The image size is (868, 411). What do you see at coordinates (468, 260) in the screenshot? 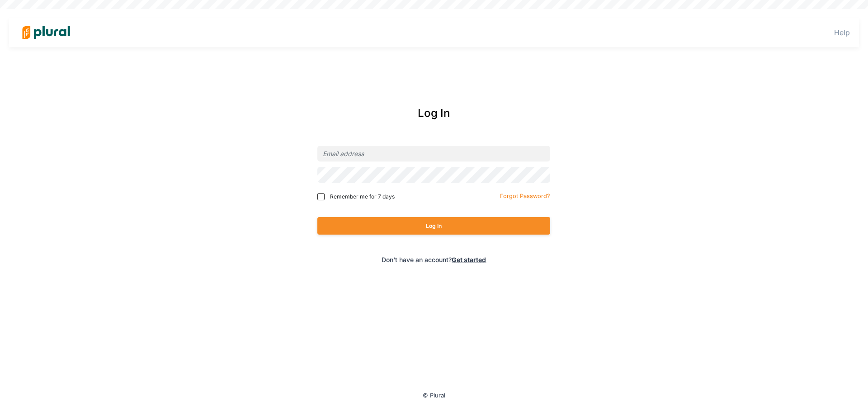
I see `a: Get started` at bounding box center [468, 260].